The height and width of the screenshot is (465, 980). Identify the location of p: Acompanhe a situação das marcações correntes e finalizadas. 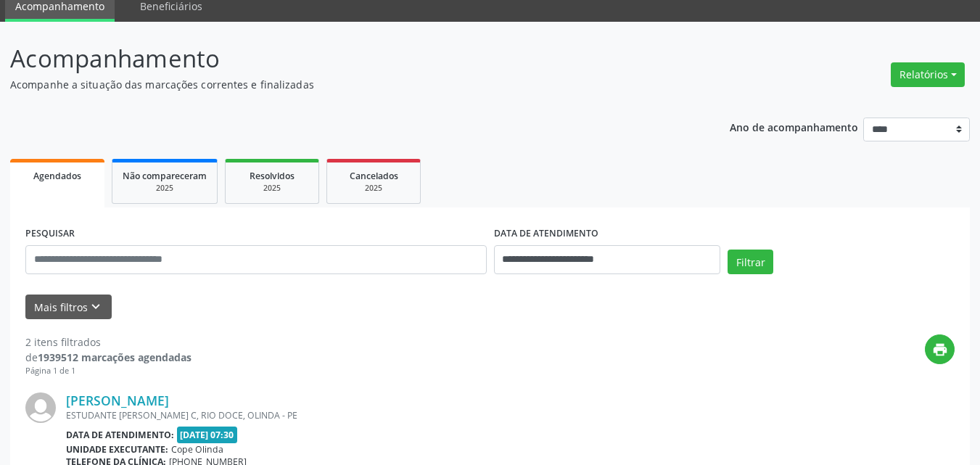
(346, 84).